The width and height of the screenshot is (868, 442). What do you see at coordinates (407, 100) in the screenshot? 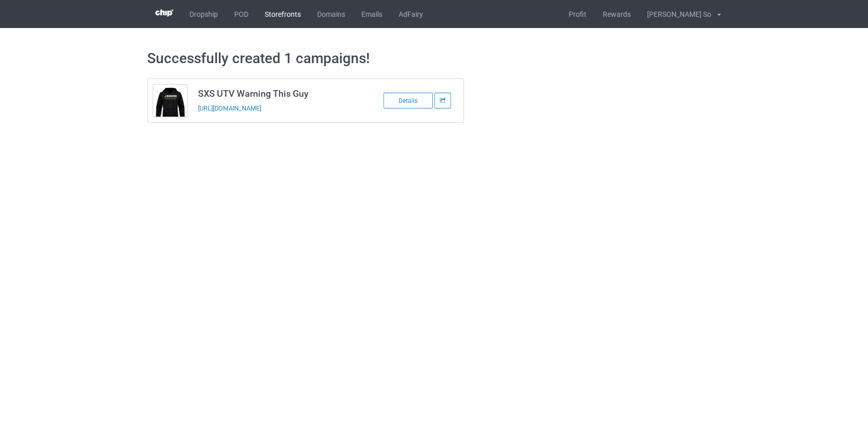
I see `div: Details` at bounding box center [407, 100].